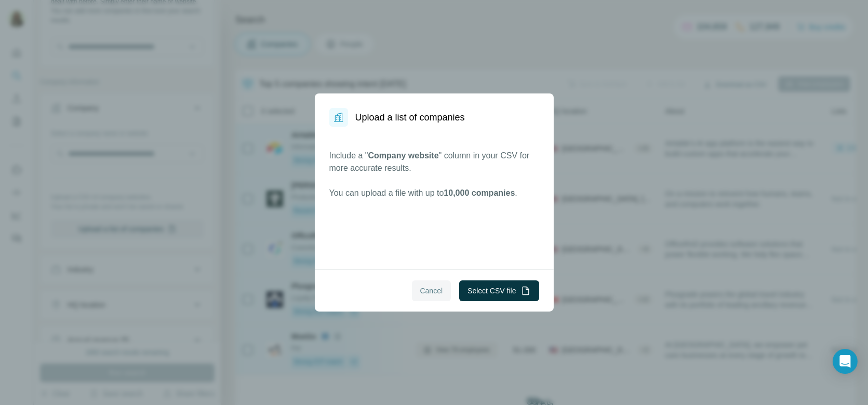 The width and height of the screenshot is (868, 405). Describe the element at coordinates (499, 291) in the screenshot. I see `button: Select CSV file` at that location.